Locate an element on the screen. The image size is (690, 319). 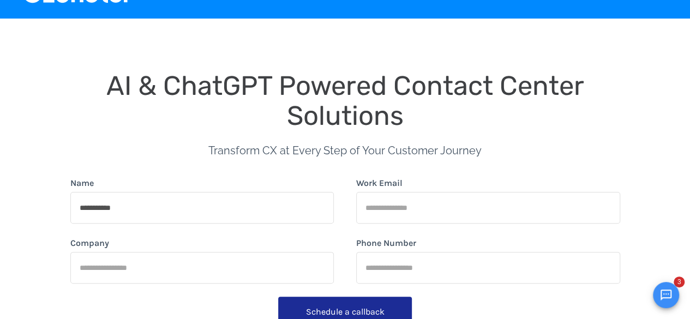
span: 3 is located at coordinates (679, 282).